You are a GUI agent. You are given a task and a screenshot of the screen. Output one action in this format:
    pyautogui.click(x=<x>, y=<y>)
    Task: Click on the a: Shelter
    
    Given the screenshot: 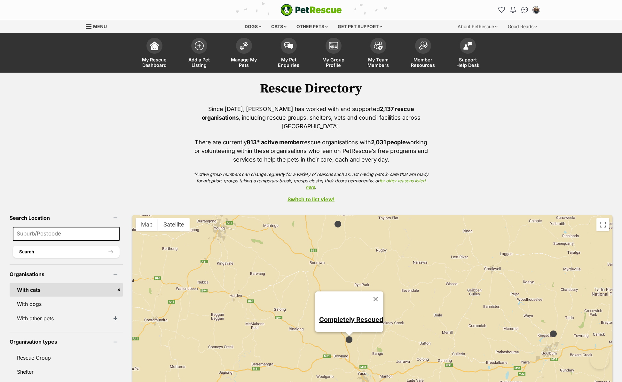 What is the action you would take?
    pyautogui.click(x=66, y=372)
    